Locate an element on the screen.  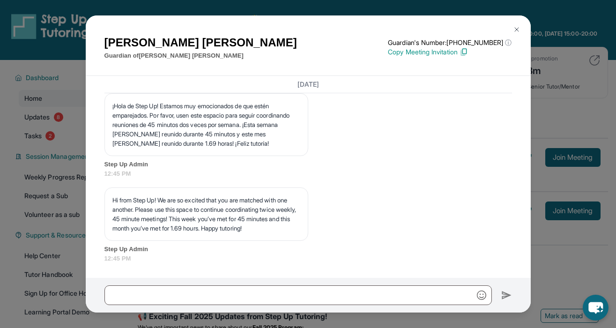
img: Send icon is located at coordinates (506, 295).